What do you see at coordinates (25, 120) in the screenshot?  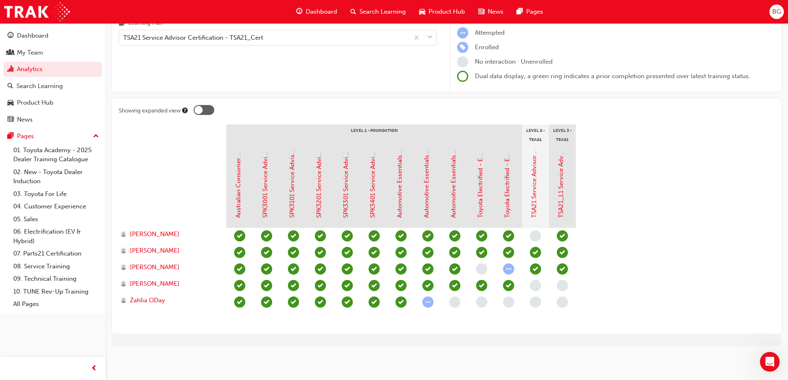 I see `div: News` at bounding box center [25, 120].